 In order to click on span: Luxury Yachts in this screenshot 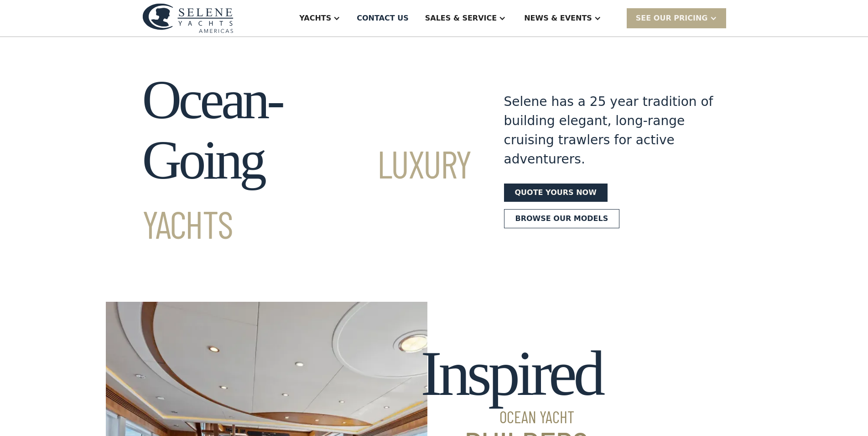, I will do `click(306, 193)`.